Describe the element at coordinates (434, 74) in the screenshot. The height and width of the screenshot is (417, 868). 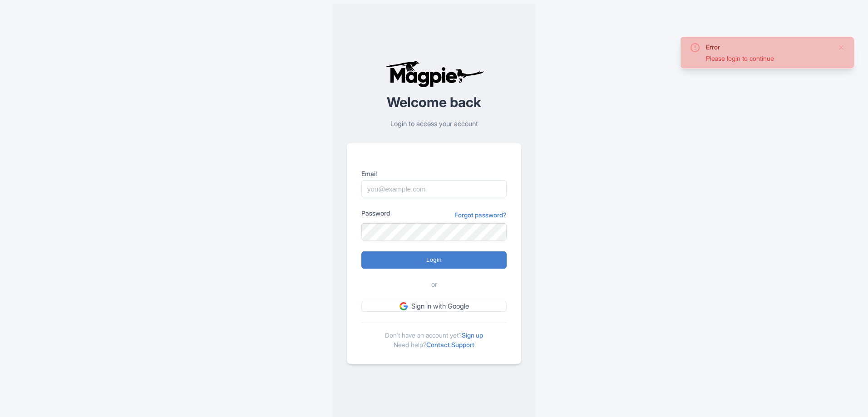
I see `img: logo-ab69f6fb50320c5b225c76a69d11143b.png` at that location.